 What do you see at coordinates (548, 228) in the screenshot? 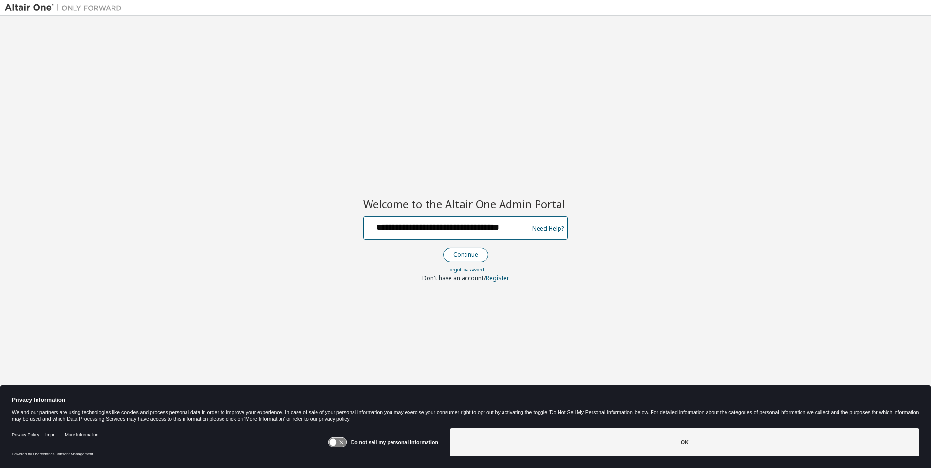
I see `a: Need Help?` at bounding box center [548, 228].